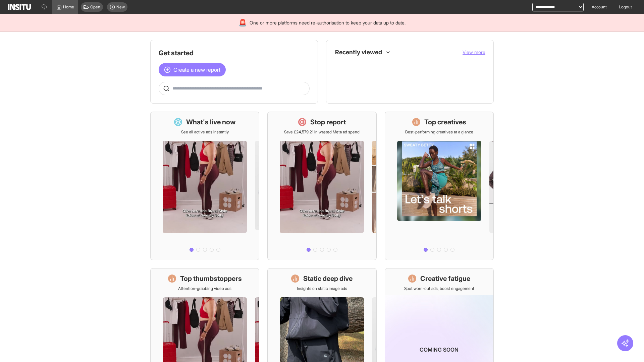 The width and height of the screenshot is (644, 362). Describe the element at coordinates (120, 7) in the screenshot. I see `span: New` at that location.